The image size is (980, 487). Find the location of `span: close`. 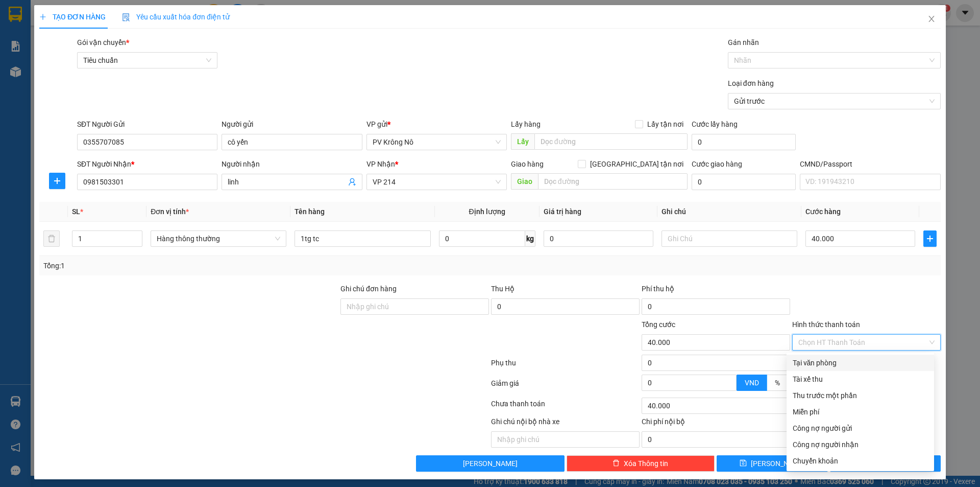

span: close is located at coordinates (931, 19).